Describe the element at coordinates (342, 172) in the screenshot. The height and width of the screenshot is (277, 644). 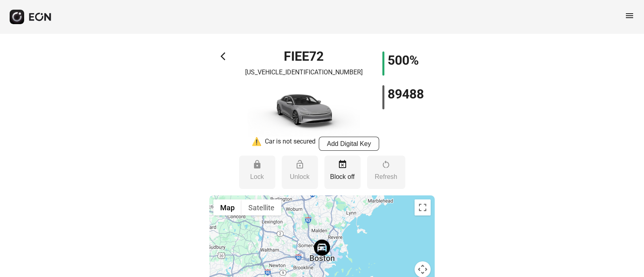
I see `button: Block off` at that location.